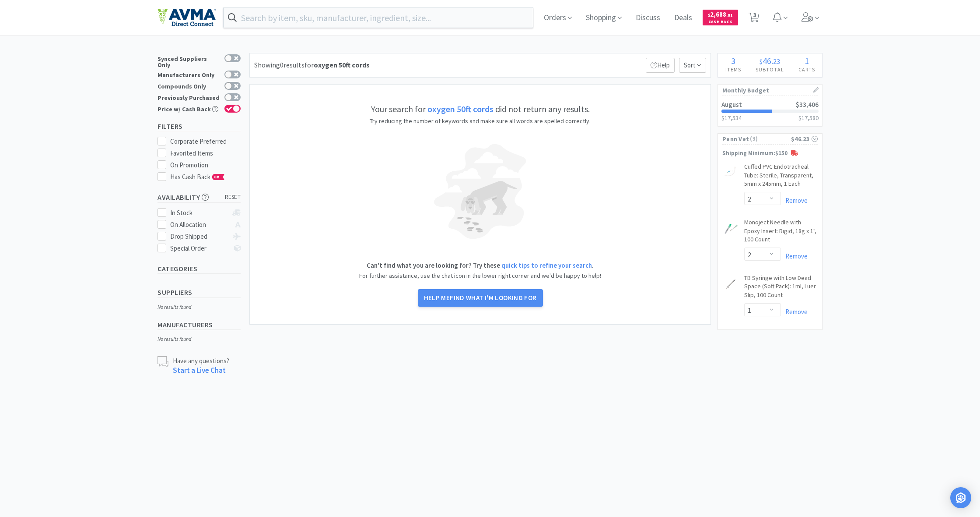  What do you see at coordinates (233, 197) in the screenshot?
I see `span: reset` at bounding box center [233, 197].